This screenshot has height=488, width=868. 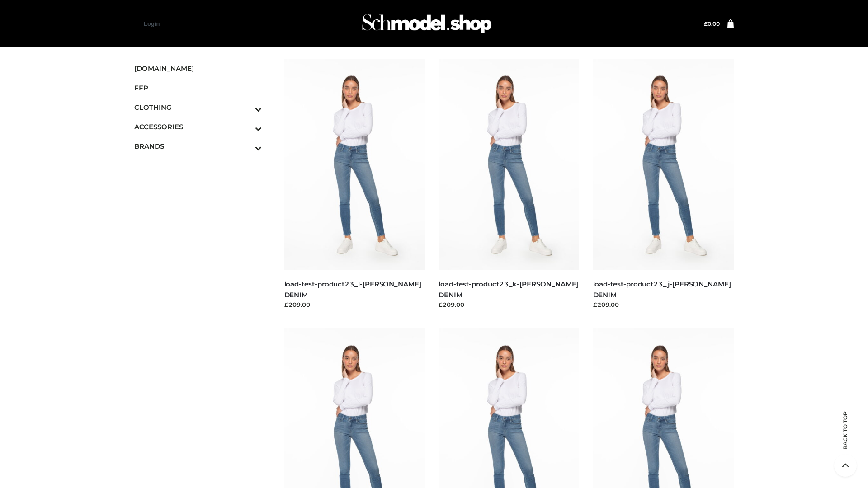 What do you see at coordinates (198, 127) in the screenshot?
I see `a: ACCESSORIESToggle Submenu` at bounding box center [198, 127].